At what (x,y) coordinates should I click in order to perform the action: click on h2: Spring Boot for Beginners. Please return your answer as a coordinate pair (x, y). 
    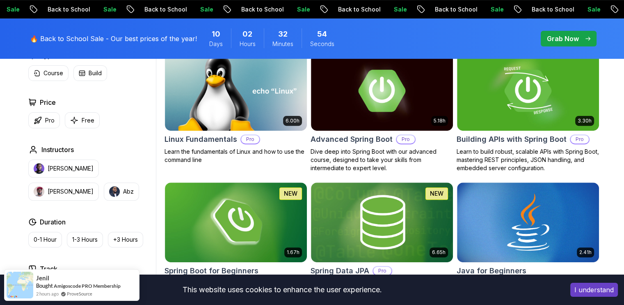
    Looking at the image, I should click on (211, 270).